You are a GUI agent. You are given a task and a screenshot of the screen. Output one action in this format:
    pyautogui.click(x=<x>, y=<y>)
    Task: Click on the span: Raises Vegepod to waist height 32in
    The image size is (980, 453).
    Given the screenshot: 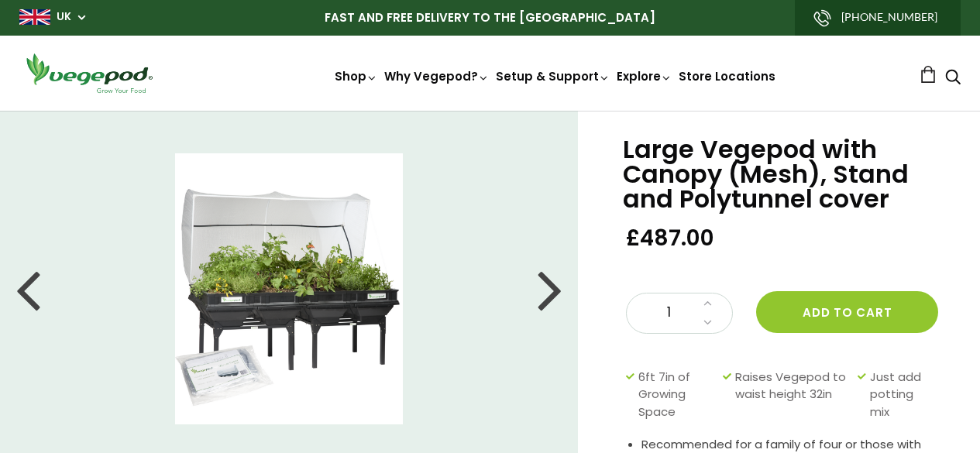 What is the action you would take?
    pyautogui.click(x=792, y=395)
    